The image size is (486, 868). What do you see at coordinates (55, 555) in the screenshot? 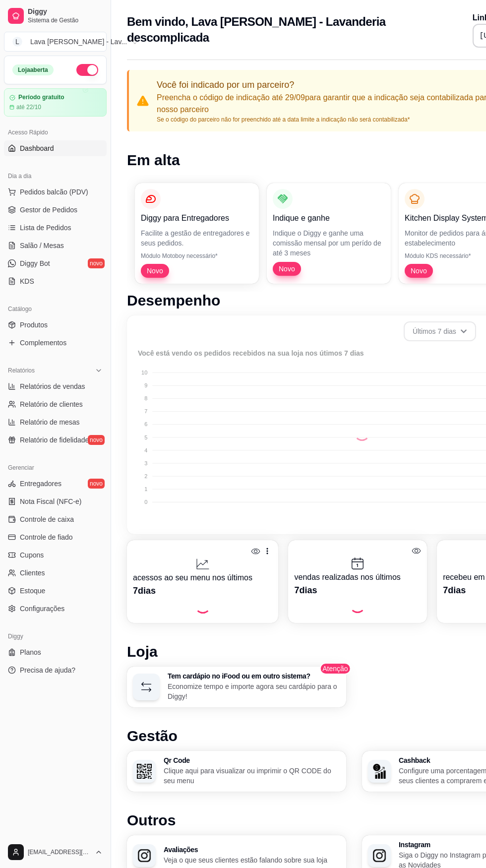
I see `a: Cupons` at bounding box center [55, 555].